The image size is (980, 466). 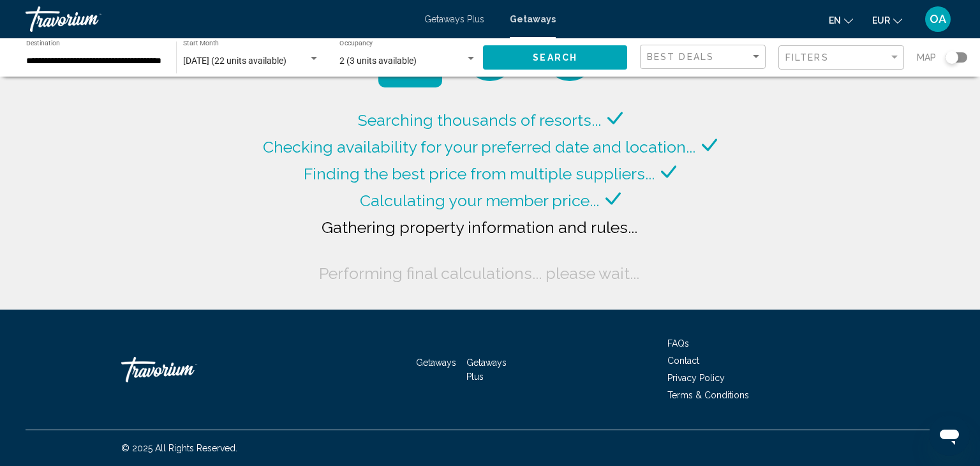 What do you see at coordinates (887, 20) in the screenshot?
I see `button: Change currency` at bounding box center [887, 20].